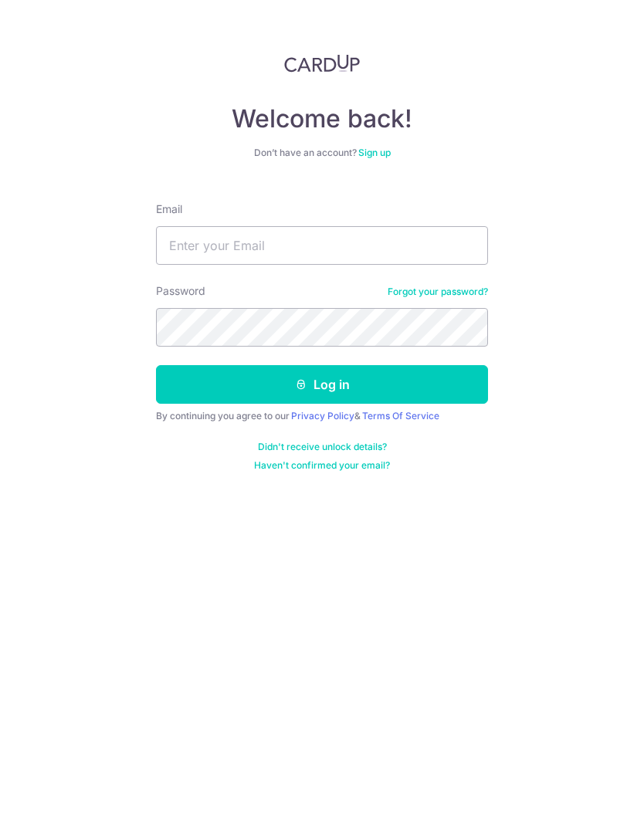  Describe the element at coordinates (375, 153) in the screenshot. I see `a: Sign up` at that location.